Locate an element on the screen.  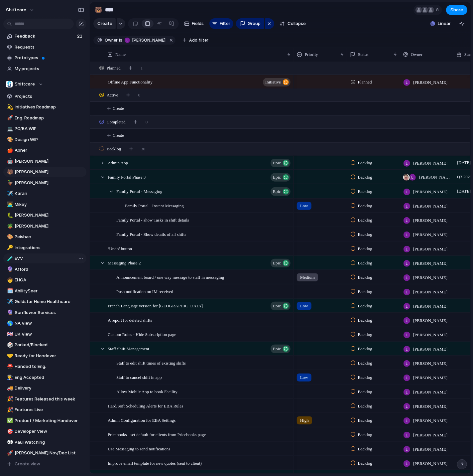
span: Low is located at coordinates (305, 206).